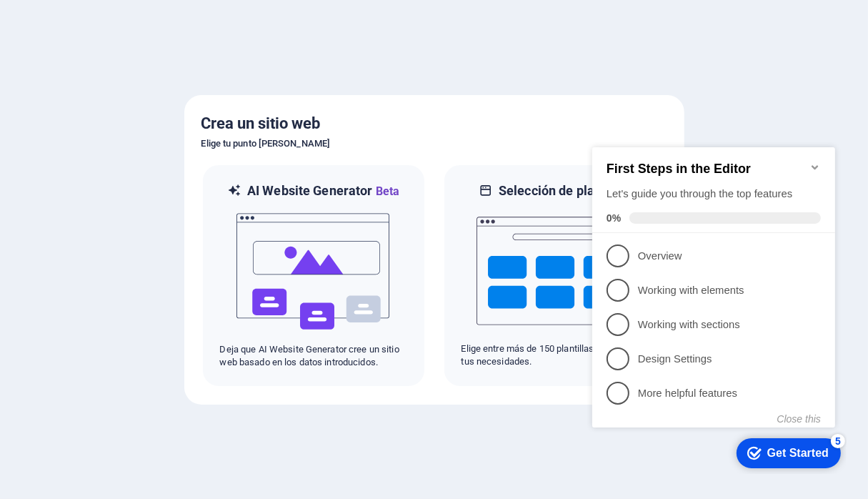 This screenshot has width=868, height=499. I want to click on div: Get Started 5 items remaining, 0% complete, so click(202, 325).